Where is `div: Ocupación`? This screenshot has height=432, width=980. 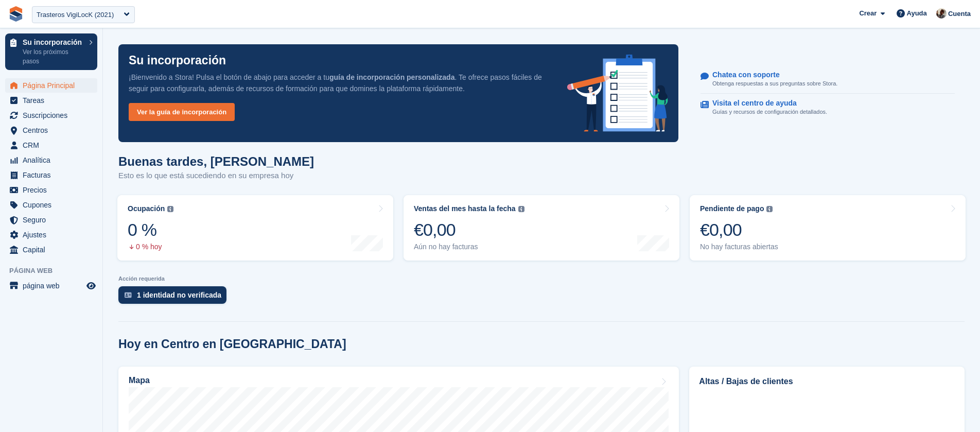
div: Ocupación is located at coordinates (147, 209).